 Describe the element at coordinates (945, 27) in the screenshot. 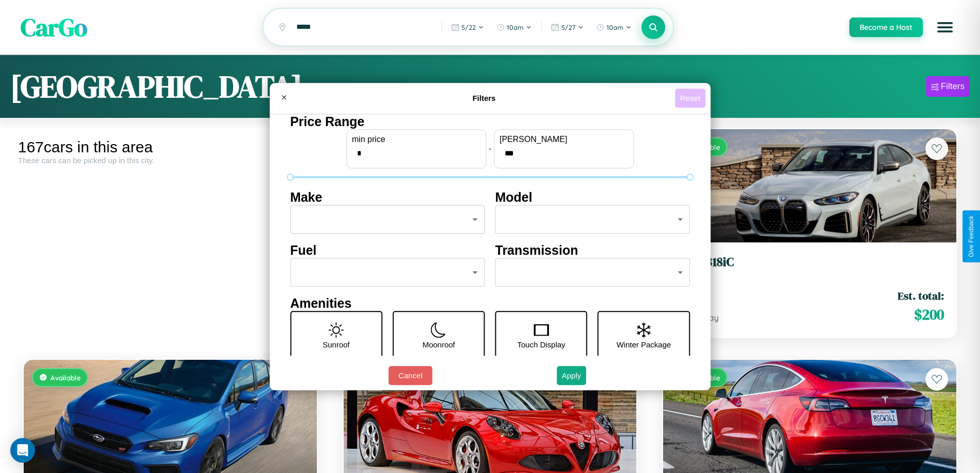

I see `button: Open menu` at that location.